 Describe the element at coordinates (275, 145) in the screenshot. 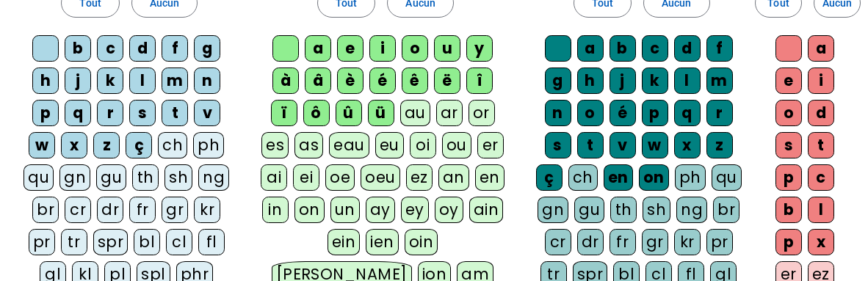

I see `div: es` at that location.